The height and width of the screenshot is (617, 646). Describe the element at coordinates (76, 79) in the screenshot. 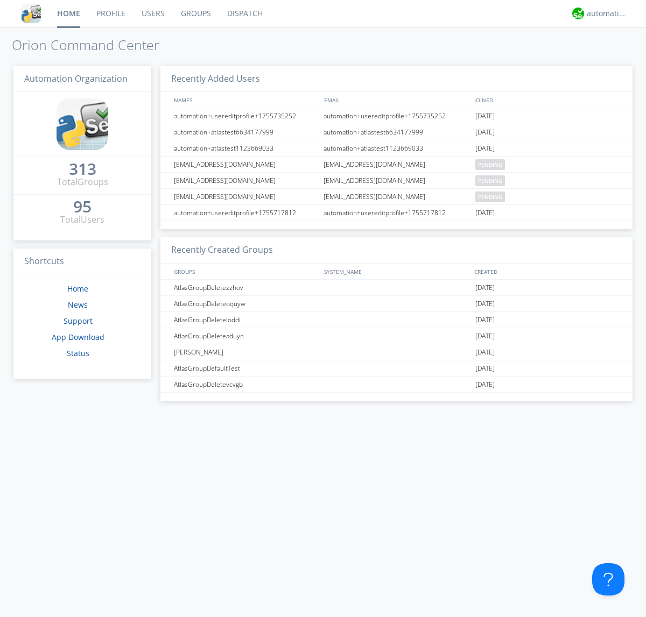

I see `span: Automation Organization` at that location.